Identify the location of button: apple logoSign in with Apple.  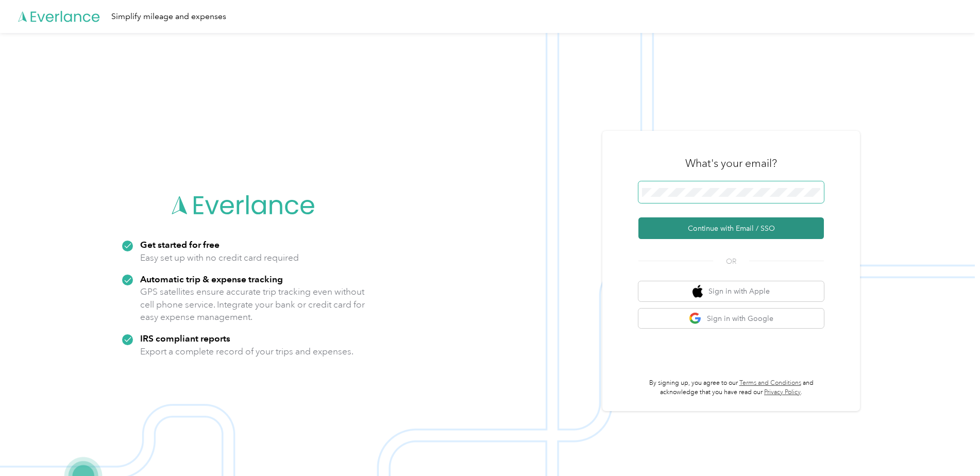
(731, 291).